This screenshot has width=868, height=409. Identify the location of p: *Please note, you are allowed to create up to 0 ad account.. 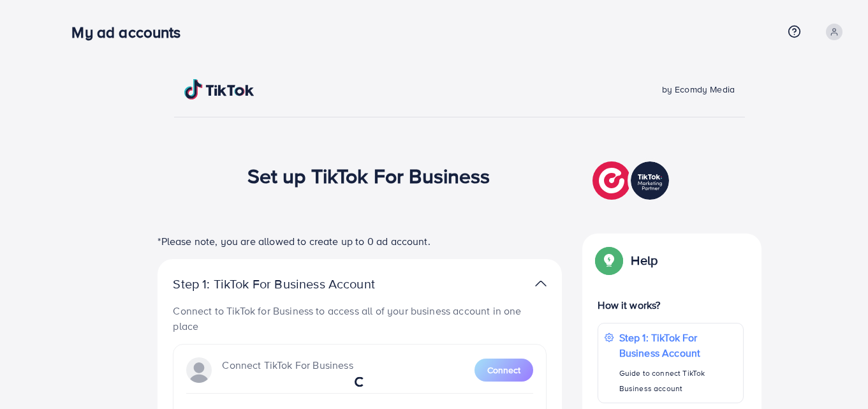
(360, 241).